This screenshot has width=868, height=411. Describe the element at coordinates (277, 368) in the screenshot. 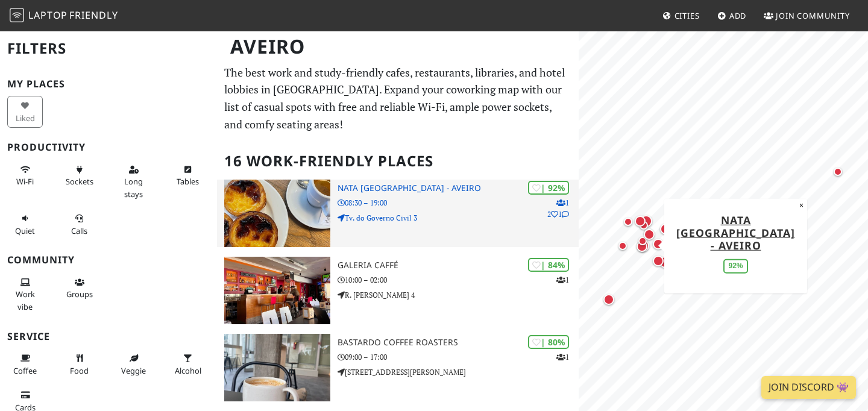

I see `img: Bastardo Coffee Roasters` at that location.